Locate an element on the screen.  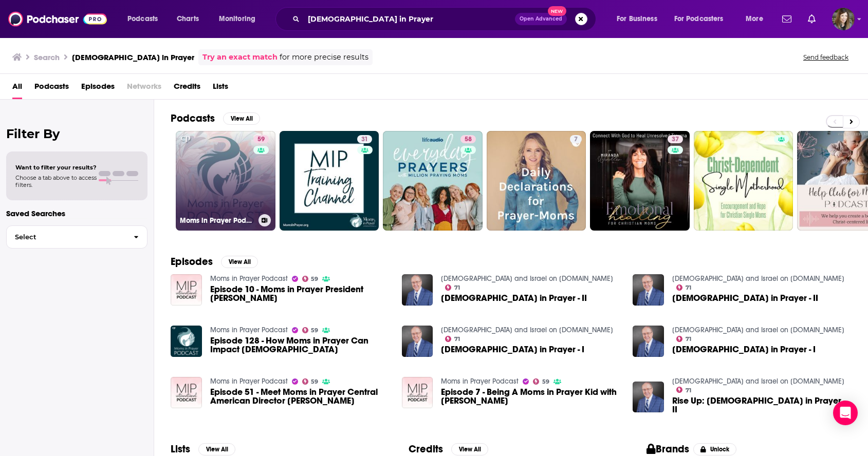
span: All is located at coordinates (17, 88).